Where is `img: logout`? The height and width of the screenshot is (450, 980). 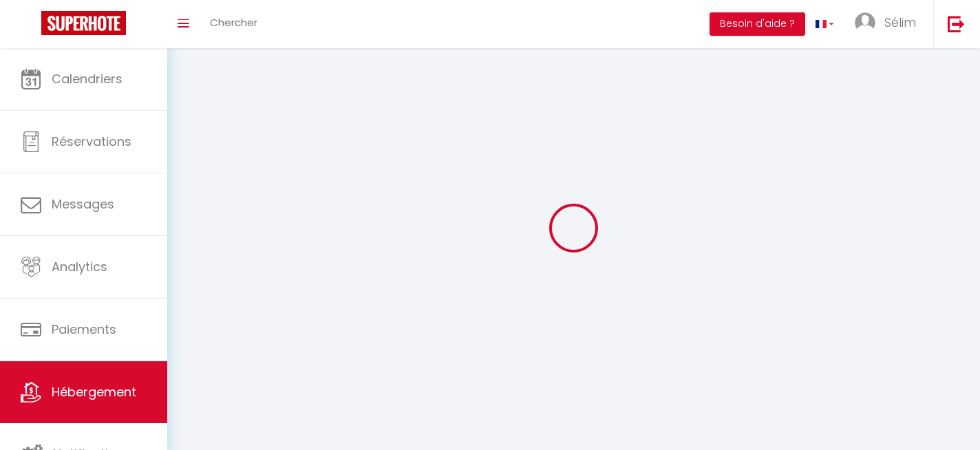 img: logout is located at coordinates (956, 24).